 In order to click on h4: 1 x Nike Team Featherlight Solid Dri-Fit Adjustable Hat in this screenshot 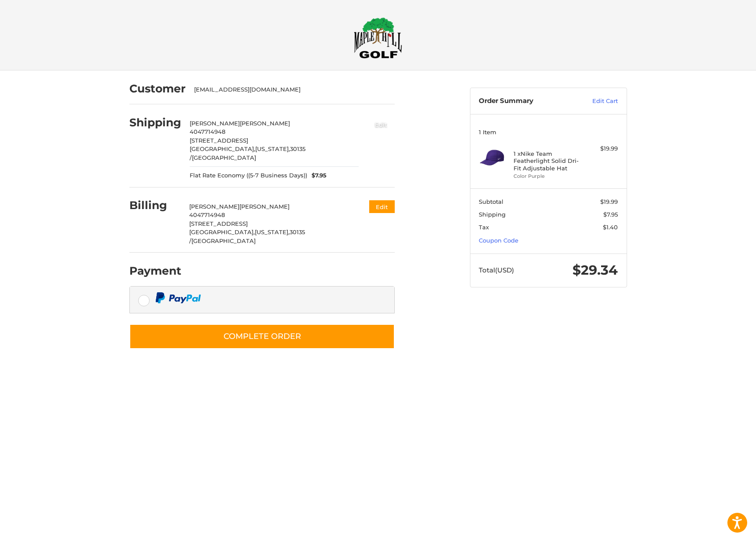, I will do `click(547, 160)`.